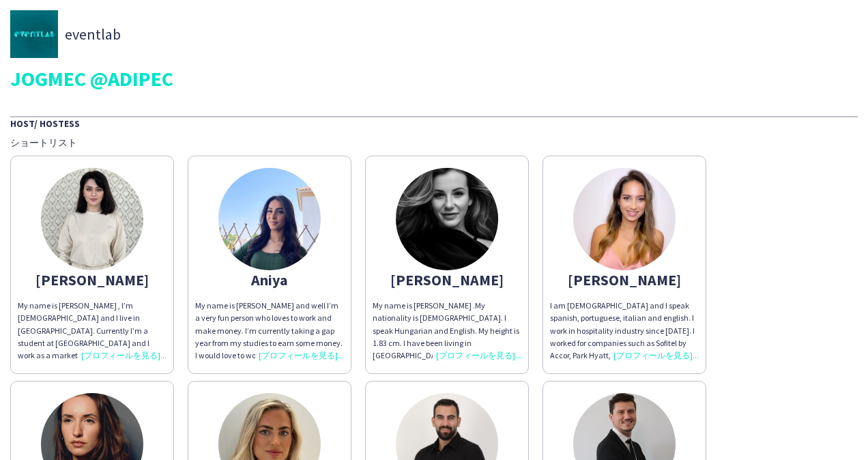 The height and width of the screenshot is (460, 868). What do you see at coordinates (624, 219) in the screenshot?
I see `img: thumb-644d58d29460c.jpeg` at bounding box center [624, 219].